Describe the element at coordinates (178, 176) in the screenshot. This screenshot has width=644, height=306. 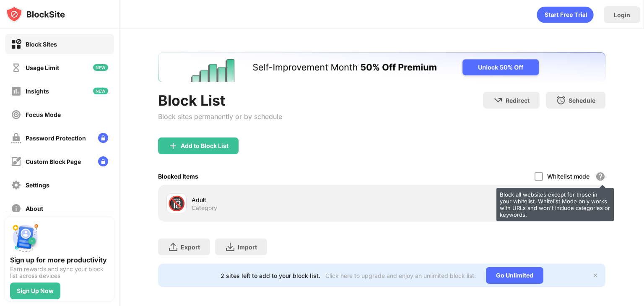
I see `div: Blocked Items` at that location.